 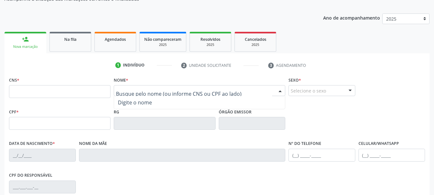 I want to click on span: Não compareceram, so click(x=163, y=39).